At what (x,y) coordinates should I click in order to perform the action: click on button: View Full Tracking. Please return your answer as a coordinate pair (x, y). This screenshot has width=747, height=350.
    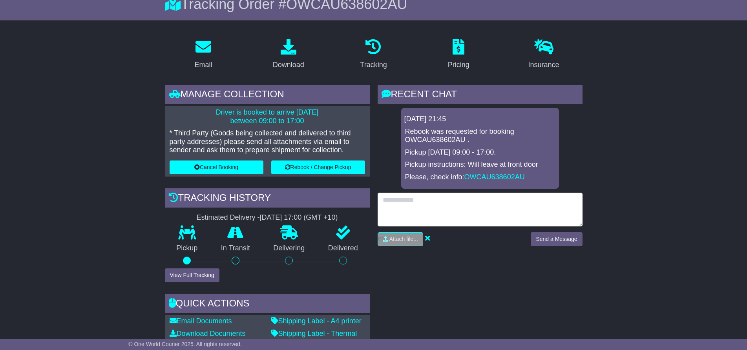
    Looking at the image, I should click on (192, 275).